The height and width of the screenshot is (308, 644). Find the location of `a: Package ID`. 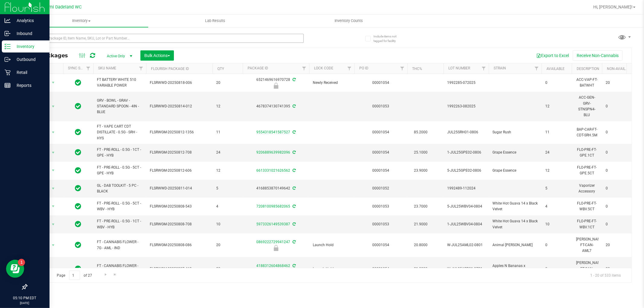

a: Package ID is located at coordinates (258, 69).